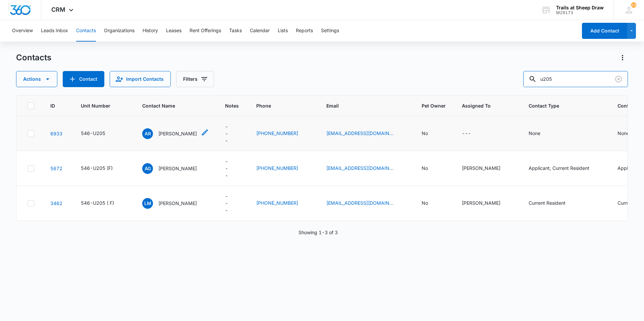  What do you see at coordinates (58, 9) in the screenshot?
I see `span: CRM` at bounding box center [58, 9].